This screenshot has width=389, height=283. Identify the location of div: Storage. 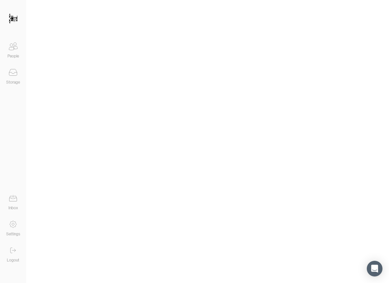
(13, 82).